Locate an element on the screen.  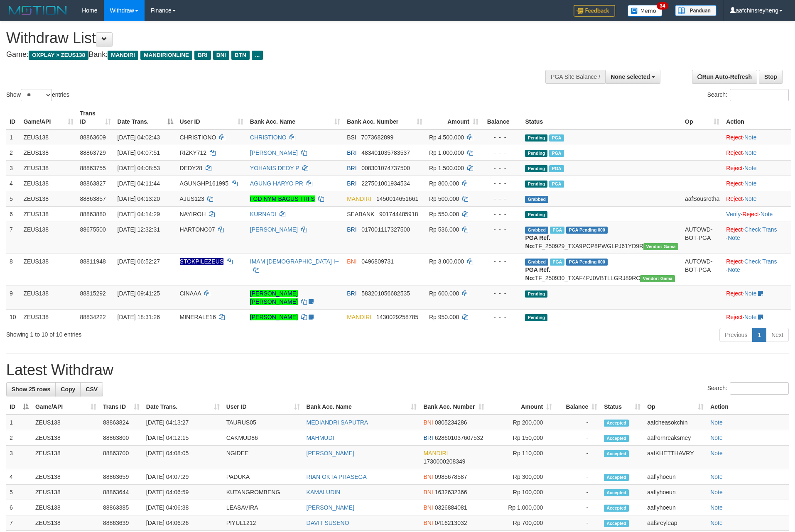
td: 5 is located at coordinates (19, 492).